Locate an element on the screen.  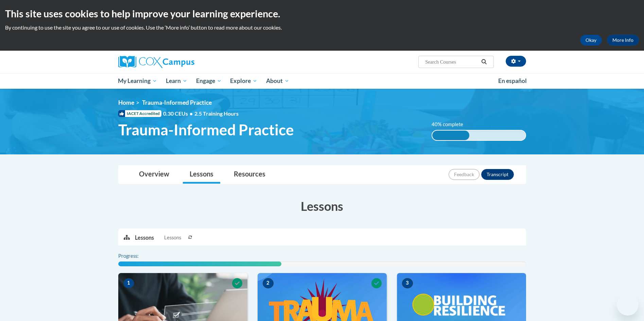
button: Feedback is located at coordinates (464, 175).